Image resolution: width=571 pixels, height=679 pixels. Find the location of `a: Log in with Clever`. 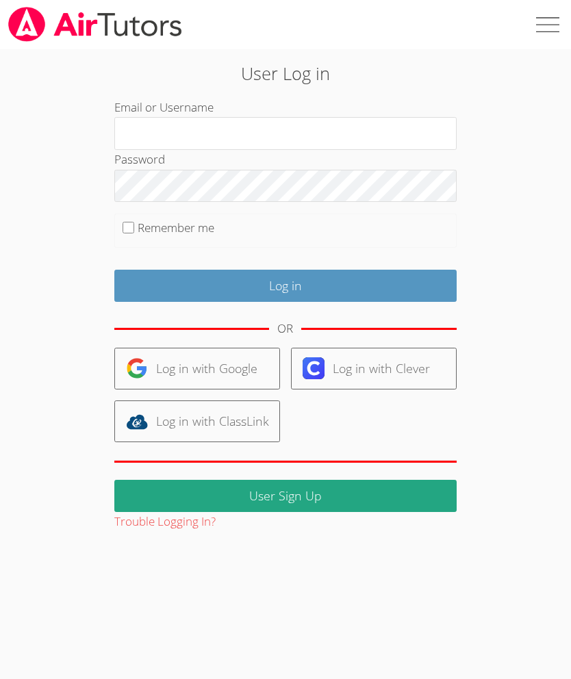

a: Log in with Clever is located at coordinates (374, 368).